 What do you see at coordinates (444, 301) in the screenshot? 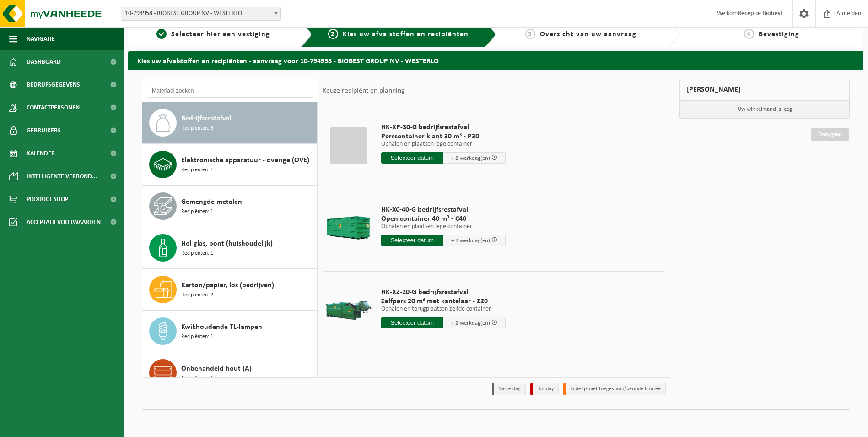
I see `span: Zelfpers 20 m³ met kantelaar - Z20` at bounding box center [444, 301].